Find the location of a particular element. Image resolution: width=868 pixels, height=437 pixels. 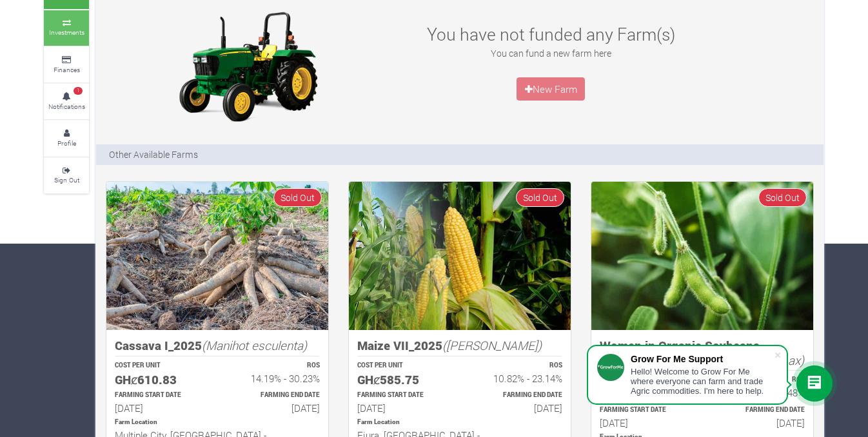

small: Profile is located at coordinates (66, 143).